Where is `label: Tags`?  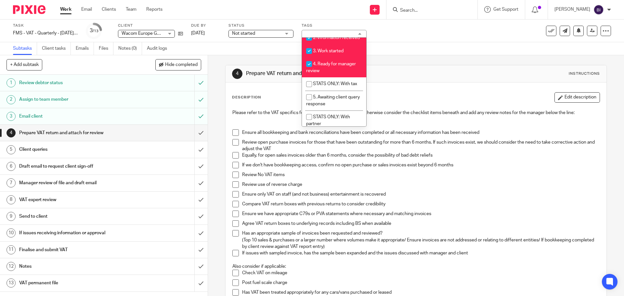
label: Tags is located at coordinates (334, 26).